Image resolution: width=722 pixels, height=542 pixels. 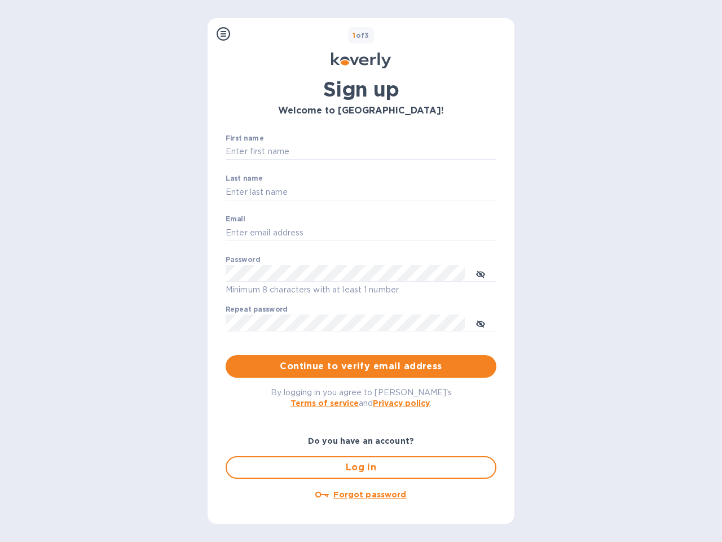 I want to click on span: Log in, so click(x=361, y=467).